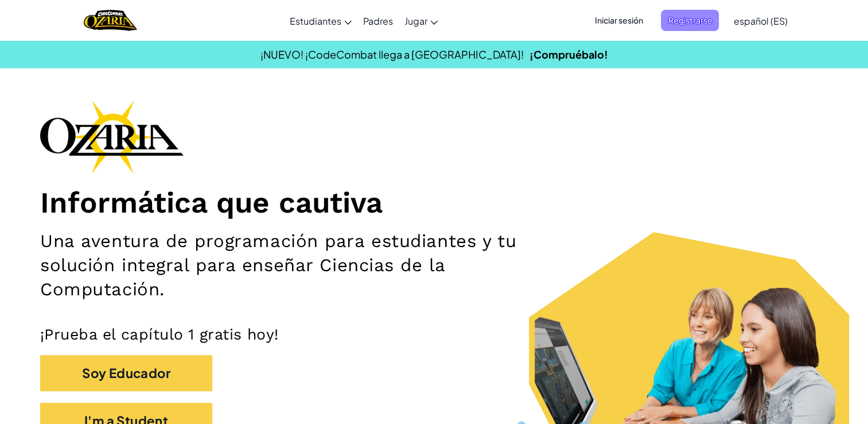  What do you see at coordinates (760, 21) in the screenshot?
I see `span: español (ES)` at bounding box center [760, 21].